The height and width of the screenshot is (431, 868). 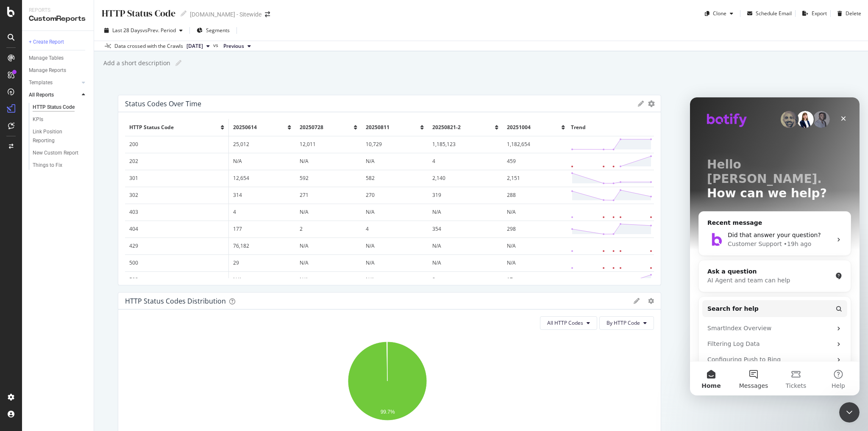 I want to click on td: 2,140, so click(x=465, y=178).